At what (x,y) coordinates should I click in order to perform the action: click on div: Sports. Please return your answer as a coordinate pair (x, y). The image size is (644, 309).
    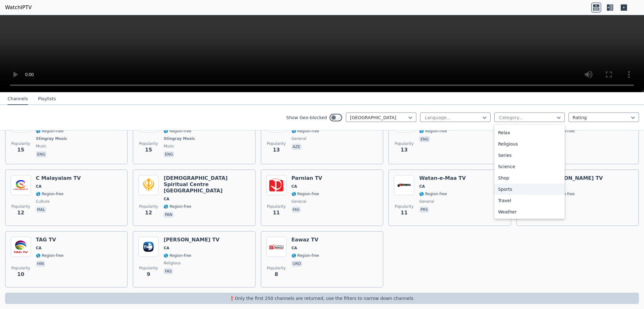
    Looking at the image, I should click on (529, 189).